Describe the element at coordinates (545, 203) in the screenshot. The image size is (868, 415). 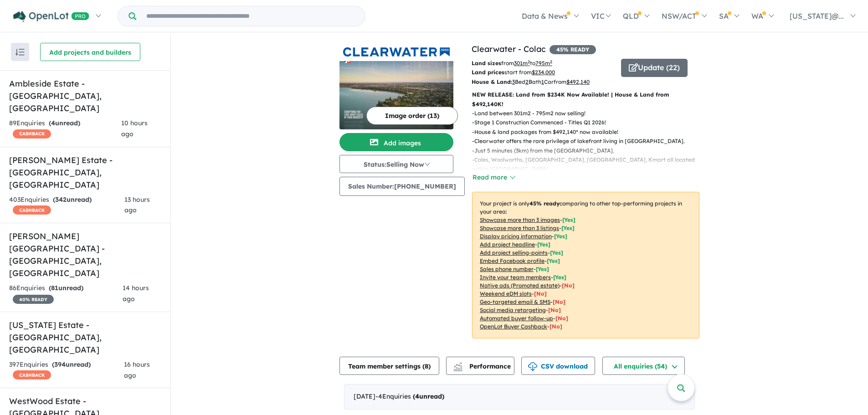
I see `b: 45 % ready` at that location.